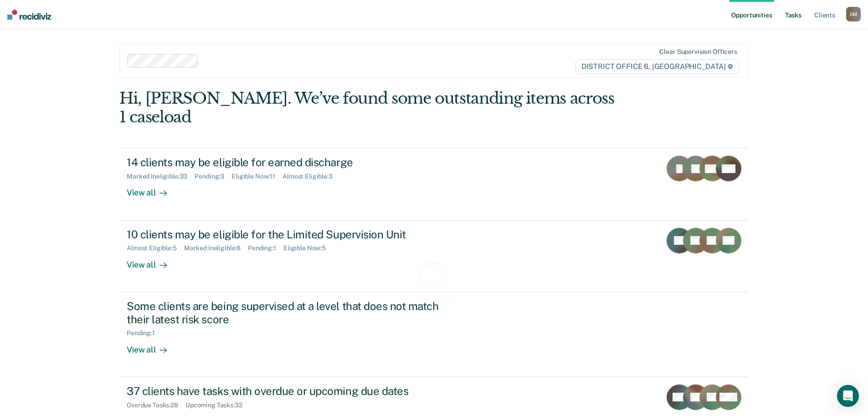 This screenshot has height=416, width=868. Describe the element at coordinates (434, 335) in the screenshot. I see `a: Some clients are being supervised at a level that does not match their latest risk scorePending:1...` at that location.